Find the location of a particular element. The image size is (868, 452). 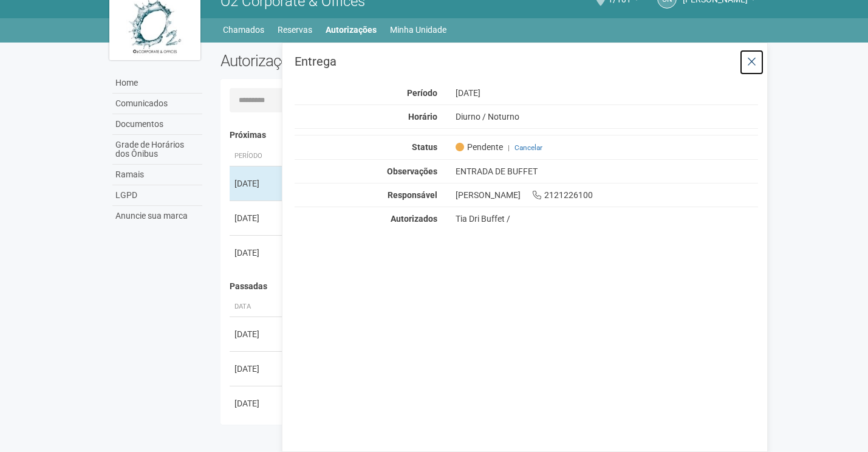

strong: Período is located at coordinates (423, 93).